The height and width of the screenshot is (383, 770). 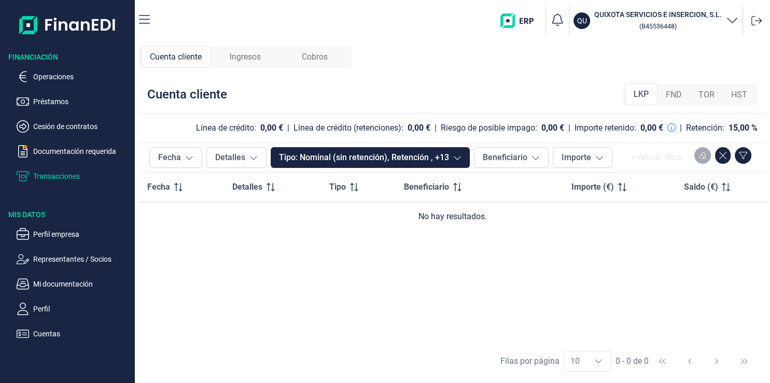 What do you see at coordinates (74, 334) in the screenshot?
I see `button: Cuentas` at bounding box center [74, 334].